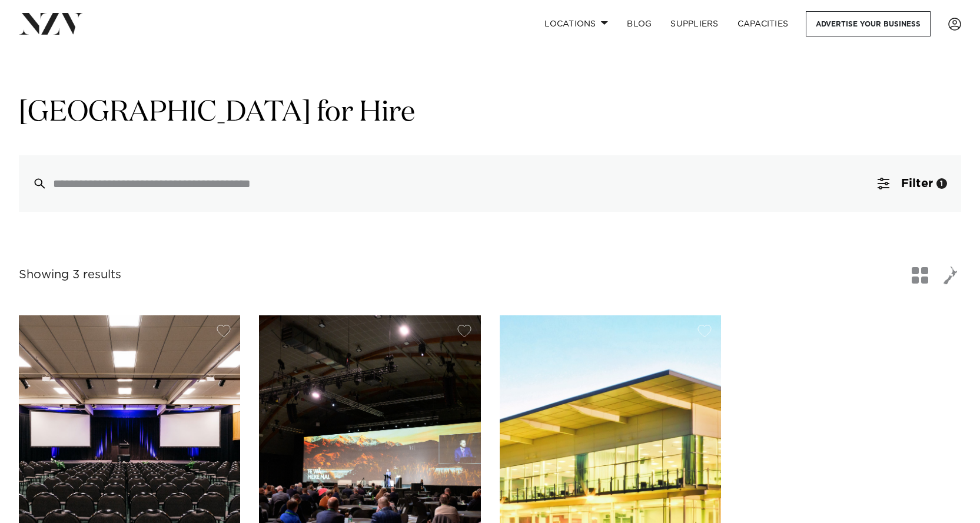  What do you see at coordinates (576, 24) in the screenshot?
I see `a: Locations` at bounding box center [576, 24].